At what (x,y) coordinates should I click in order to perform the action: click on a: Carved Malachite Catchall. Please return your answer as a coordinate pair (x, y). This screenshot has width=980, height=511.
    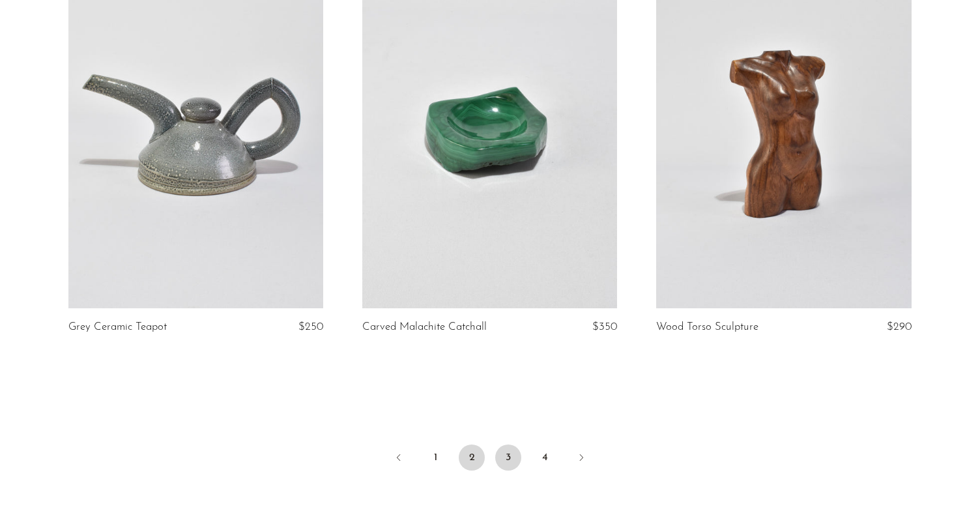
    Looking at the image, I should click on (424, 327).